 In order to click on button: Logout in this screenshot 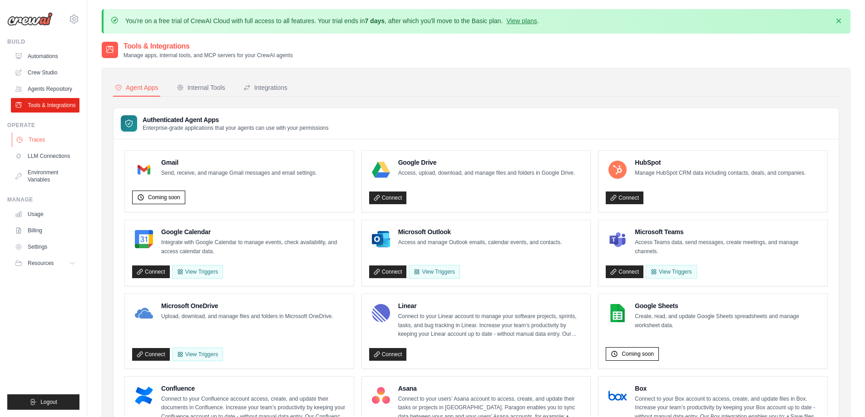, I will do `click(43, 402)`.